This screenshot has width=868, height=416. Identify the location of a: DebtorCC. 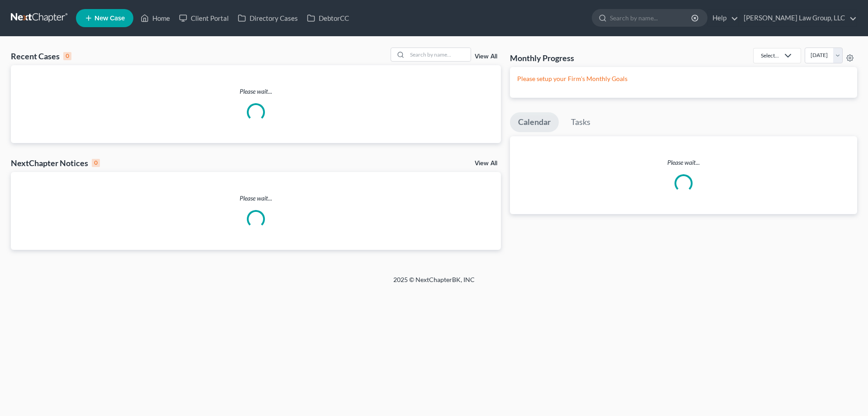
(328, 18).